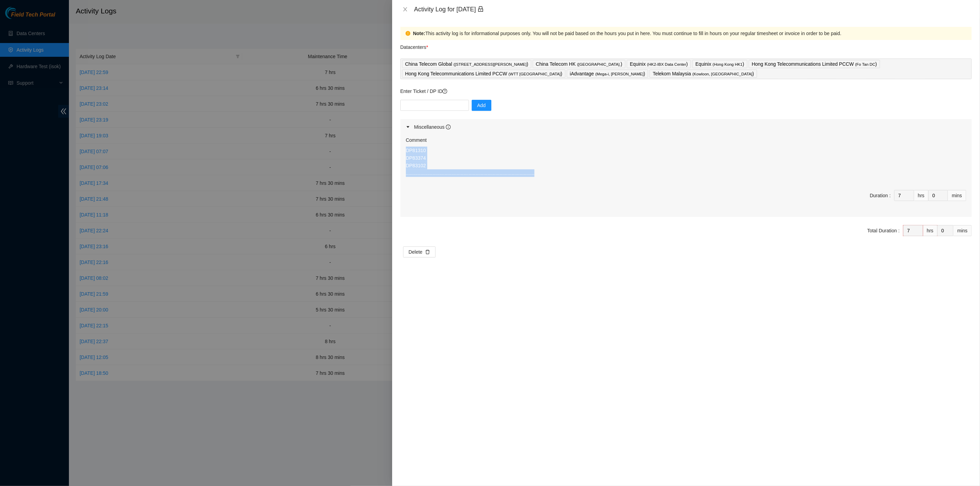 This screenshot has width=980, height=486. I want to click on button: Deletedelete, so click(419, 252).